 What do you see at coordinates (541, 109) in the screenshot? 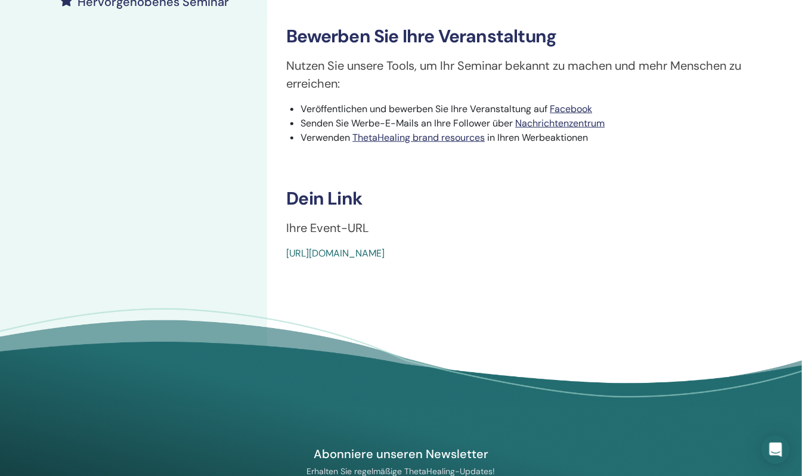
I see `li: Veröffentlichen und bewerben Sie Ihre Veranstaltung auf` at bounding box center [541, 109].